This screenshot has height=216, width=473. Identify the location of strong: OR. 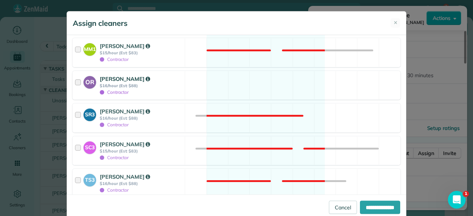
(90, 81).